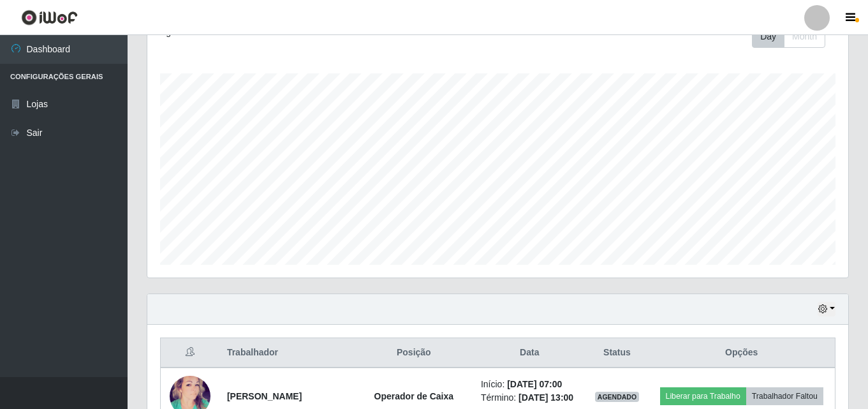 This screenshot has width=868, height=409. What do you see at coordinates (529, 384) in the screenshot?
I see `li: Início:` at bounding box center [529, 384].